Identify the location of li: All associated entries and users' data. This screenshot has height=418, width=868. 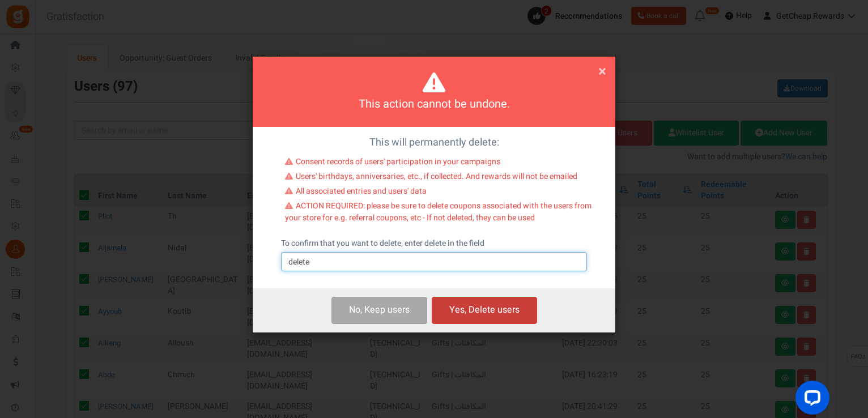
(438, 193).